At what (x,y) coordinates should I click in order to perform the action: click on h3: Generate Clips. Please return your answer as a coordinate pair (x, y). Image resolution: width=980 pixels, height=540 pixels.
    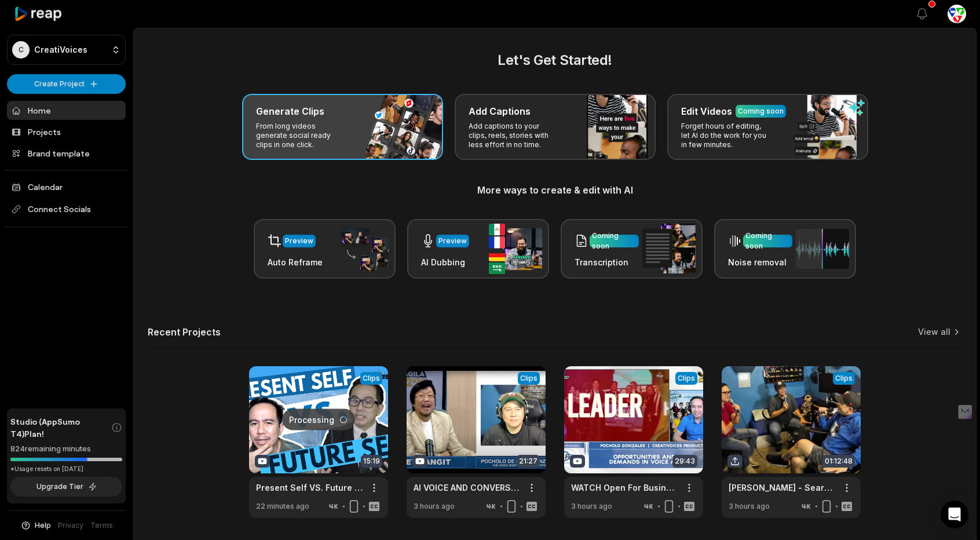
    Looking at the image, I should click on (290, 111).